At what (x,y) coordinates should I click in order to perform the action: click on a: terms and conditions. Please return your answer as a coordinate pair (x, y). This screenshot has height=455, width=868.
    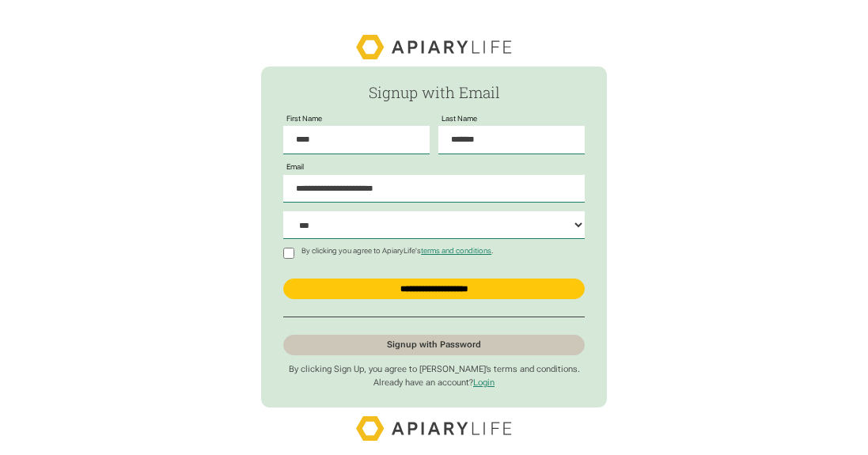
    Looking at the image, I should click on (456, 250).